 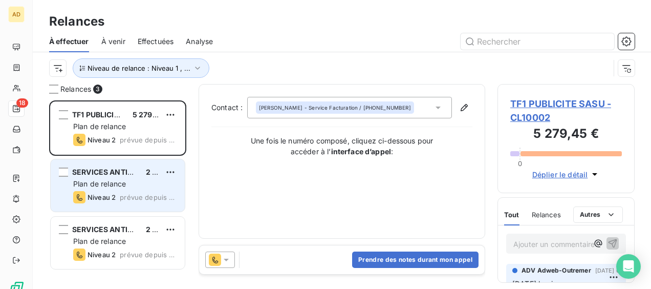 I want to click on div: Open Intercom Messenger, so click(x=629, y=266).